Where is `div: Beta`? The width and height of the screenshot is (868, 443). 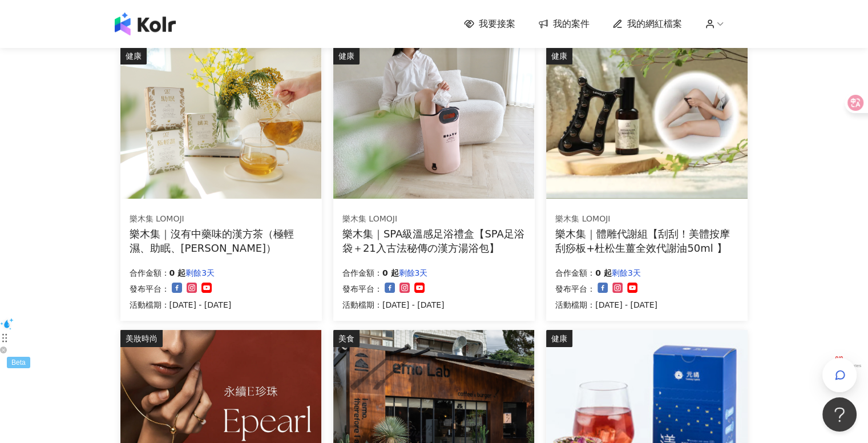
div: Beta is located at coordinates (19, 363).